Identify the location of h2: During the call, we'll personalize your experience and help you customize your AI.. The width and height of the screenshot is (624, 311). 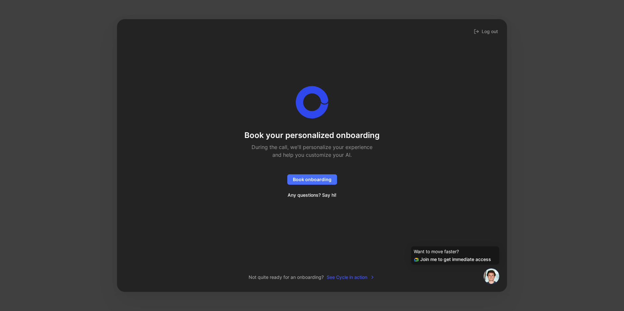
(312, 151).